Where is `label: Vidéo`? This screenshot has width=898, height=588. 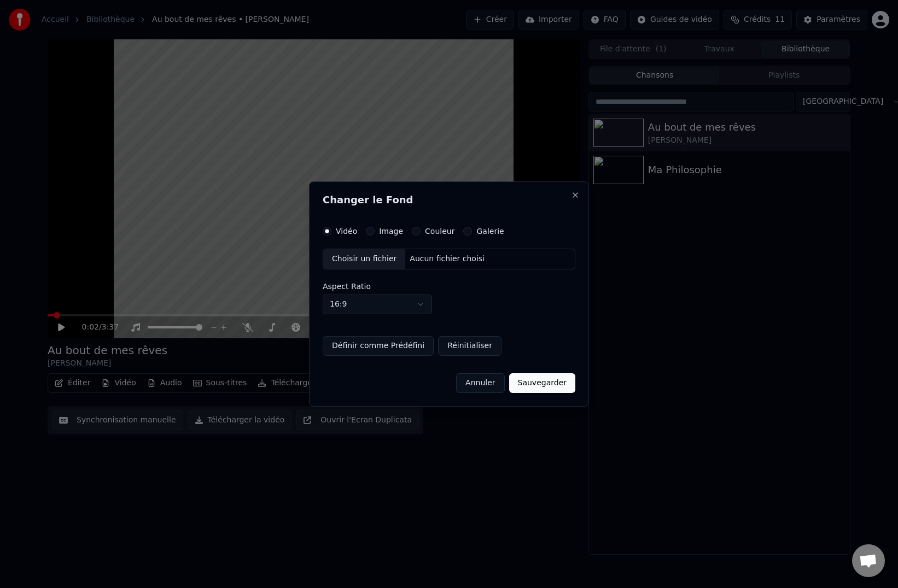
label: Vidéo is located at coordinates (346, 231).